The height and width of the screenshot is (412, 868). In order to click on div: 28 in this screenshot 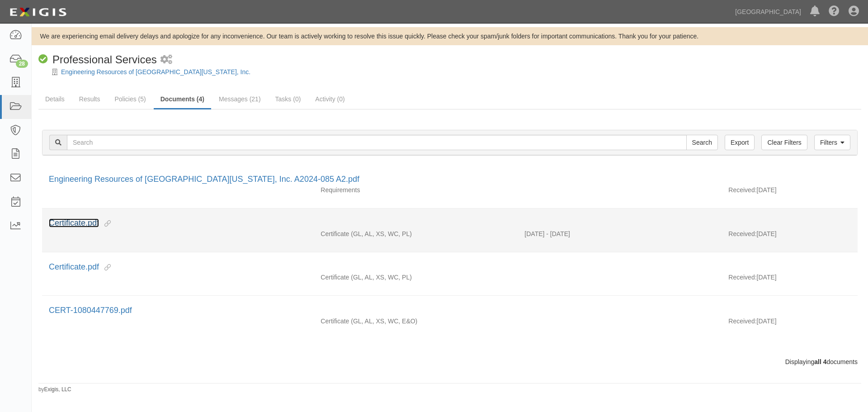, I will do `click(22, 64)`.